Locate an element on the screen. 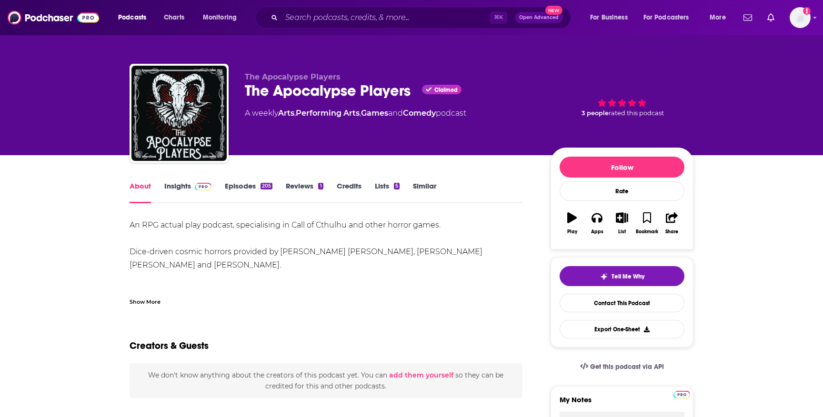 This screenshot has width=823, height=417. div: Rate is located at coordinates (622, 191).